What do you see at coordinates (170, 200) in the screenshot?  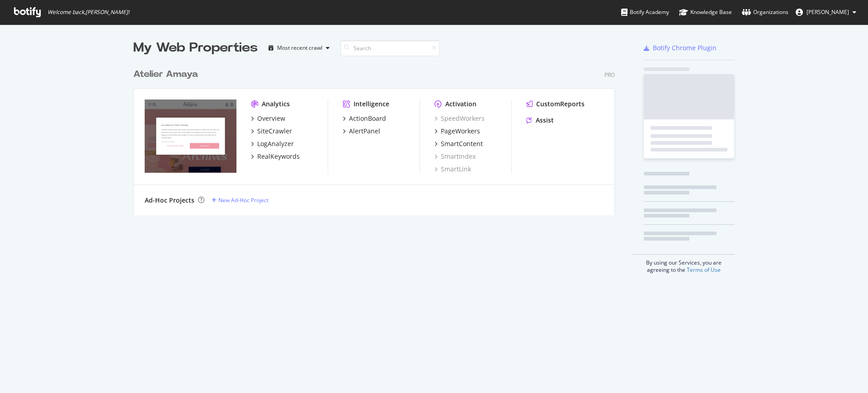 I see `div: Ad-Hoc Projects` at bounding box center [170, 200].